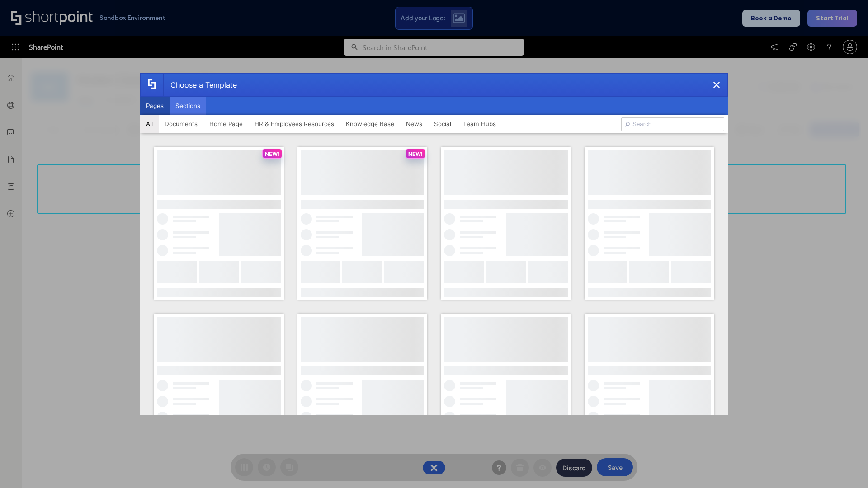  Describe the element at coordinates (442, 123) in the screenshot. I see `button: Social` at that location.